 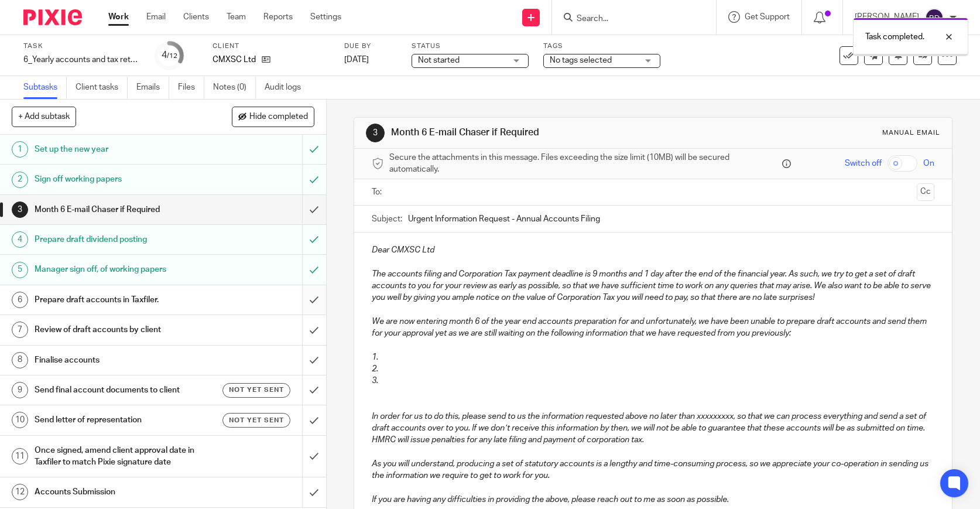 I want to click on span: Hide completed, so click(x=279, y=117).